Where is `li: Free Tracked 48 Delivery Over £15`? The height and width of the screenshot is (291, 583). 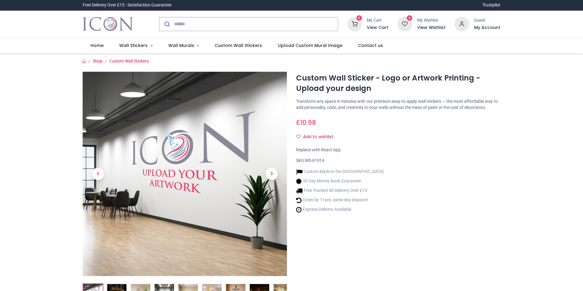 li: Free Tracked 48 Delivery Over £15 is located at coordinates (340, 191).